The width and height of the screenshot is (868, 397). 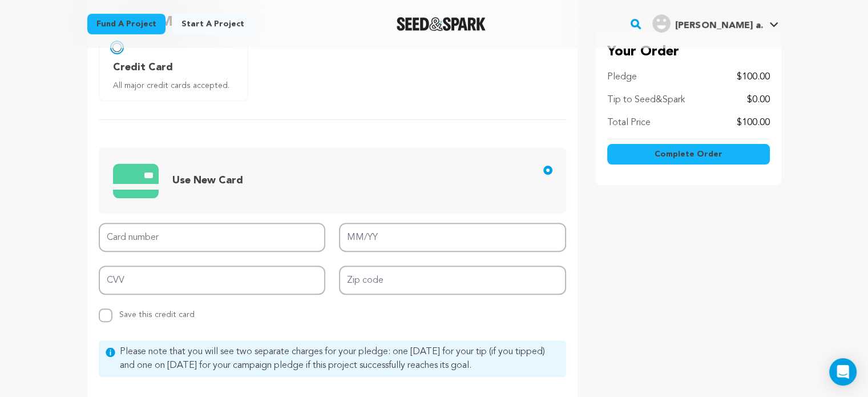 What do you see at coordinates (646, 100) in the screenshot?
I see `p: Tip to Seed&Spark` at bounding box center [646, 100].